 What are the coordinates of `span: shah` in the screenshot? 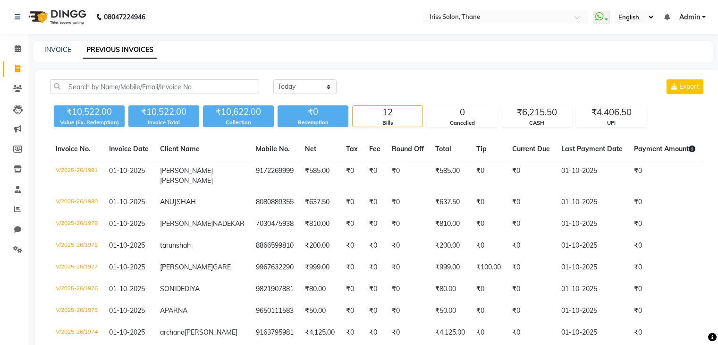 It's located at (183, 245).